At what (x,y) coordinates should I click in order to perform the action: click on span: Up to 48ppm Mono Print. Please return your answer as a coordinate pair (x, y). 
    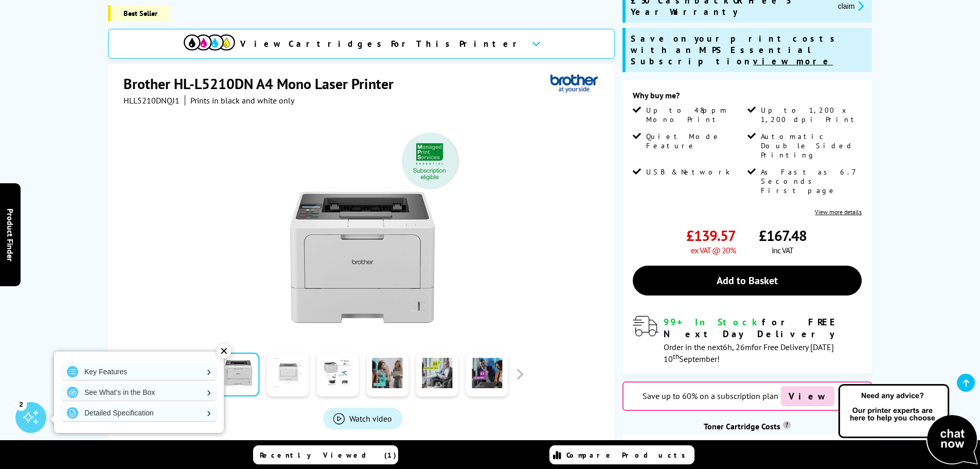
    Looking at the image, I should click on (695, 115).